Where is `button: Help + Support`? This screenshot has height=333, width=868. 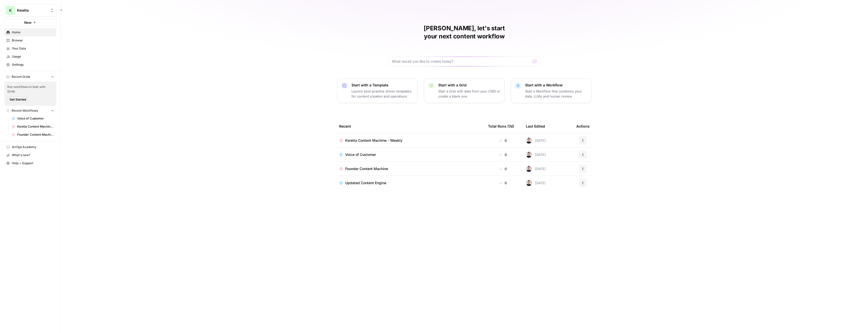 button: Help + Support is located at coordinates (30, 163).